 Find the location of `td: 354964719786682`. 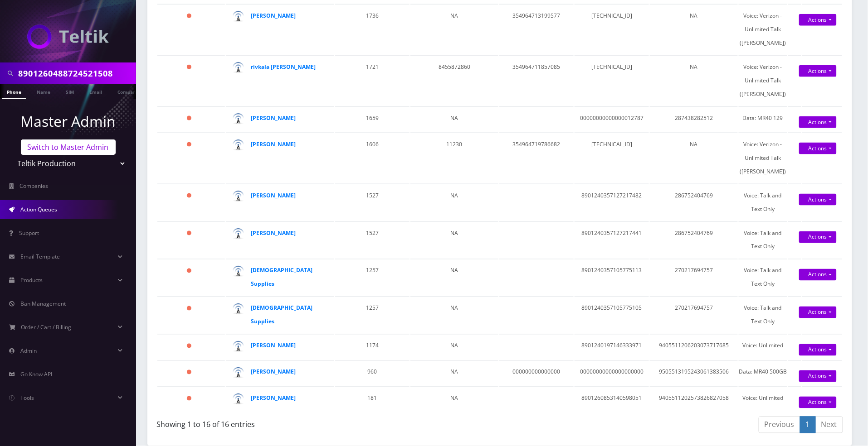

td: 354964719786682 is located at coordinates (537, 158).